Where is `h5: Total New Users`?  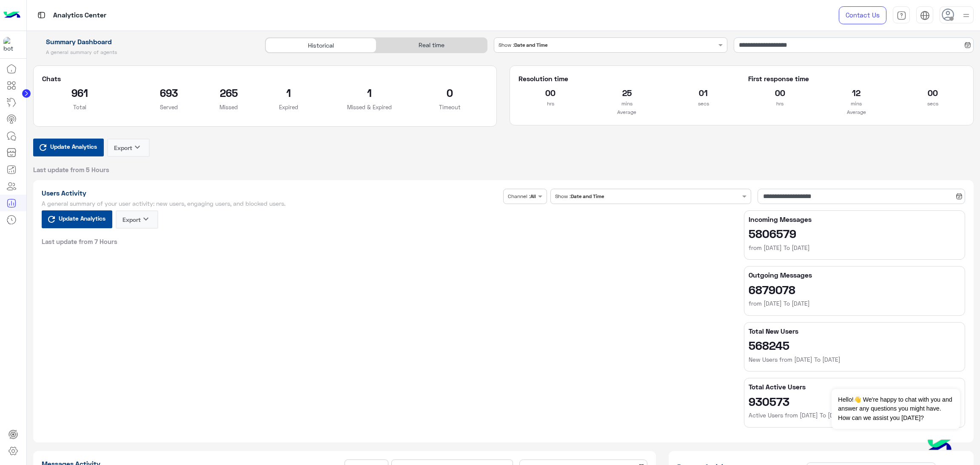
h5: Total New Users is located at coordinates (854, 331).